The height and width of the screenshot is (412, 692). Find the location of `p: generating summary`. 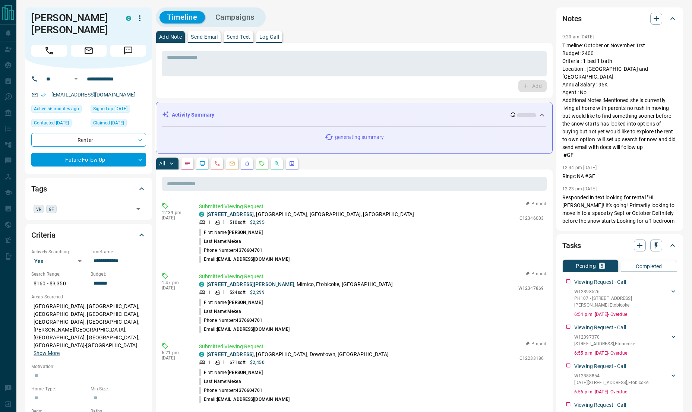

p: generating summary is located at coordinates (359, 137).